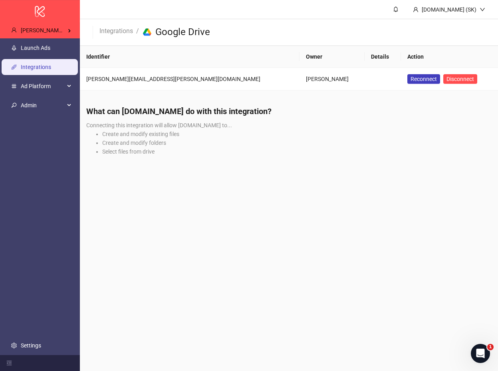 The height and width of the screenshot is (371, 498). Describe the element at coordinates (396, 9) in the screenshot. I see `span: bell` at that location.